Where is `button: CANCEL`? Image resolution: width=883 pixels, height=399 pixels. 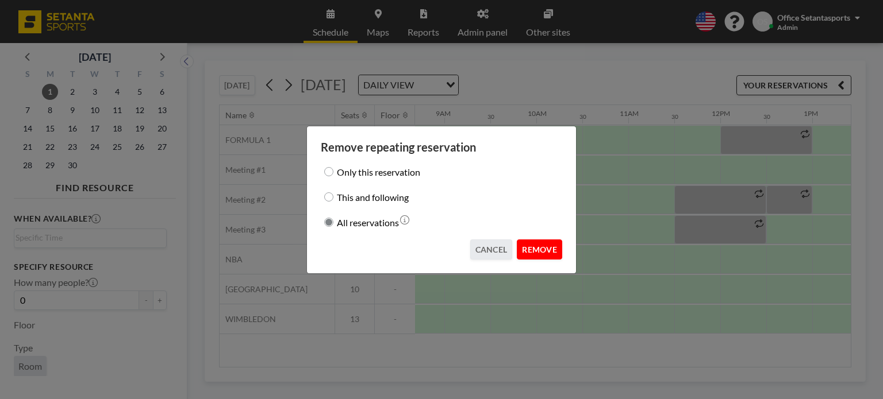
button: CANCEL is located at coordinates (491, 249).